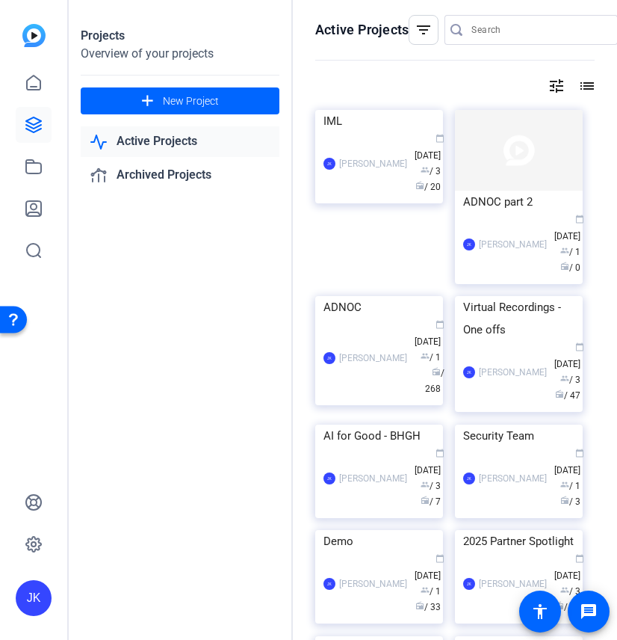 The image size is (617, 640). I want to click on mat-icon: message, so click(589, 611).